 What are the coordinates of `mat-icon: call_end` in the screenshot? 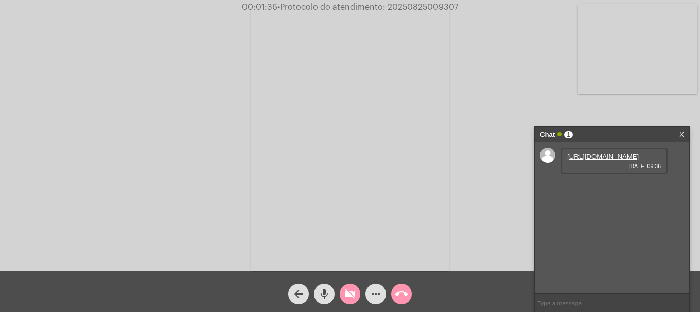 It's located at (402, 294).